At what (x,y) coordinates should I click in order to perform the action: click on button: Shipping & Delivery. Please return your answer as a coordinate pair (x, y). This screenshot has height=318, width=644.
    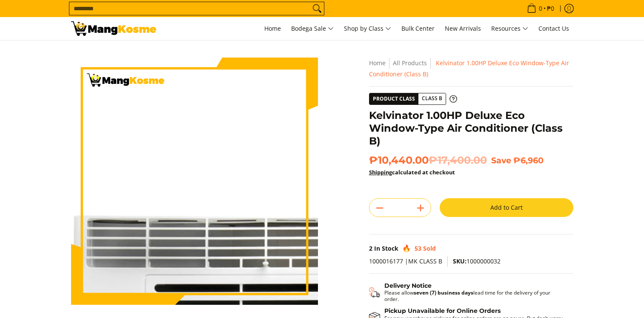
    Looking at the image, I should click on (467, 292).